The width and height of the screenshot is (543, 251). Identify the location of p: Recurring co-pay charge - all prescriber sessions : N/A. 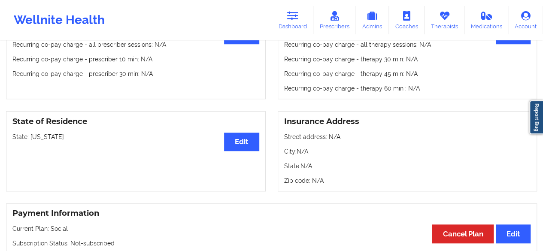
(136, 45).